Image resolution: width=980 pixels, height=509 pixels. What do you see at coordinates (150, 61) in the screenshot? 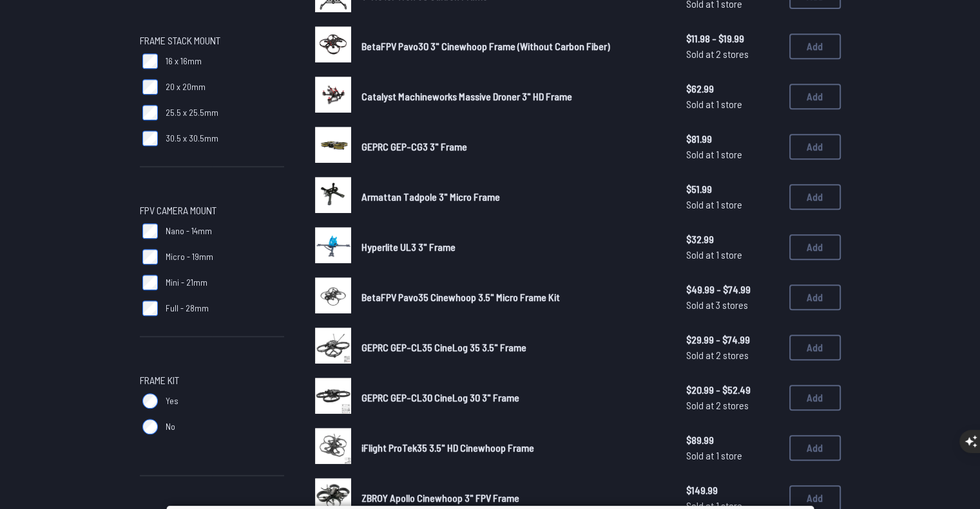
I see `input: 16 x 16mm` at bounding box center [150, 61].